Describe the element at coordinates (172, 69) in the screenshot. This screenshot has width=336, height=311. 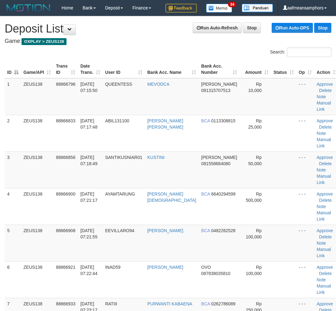
I see `th: Bank Acc. Name: activate to sort column ascending` at that location.